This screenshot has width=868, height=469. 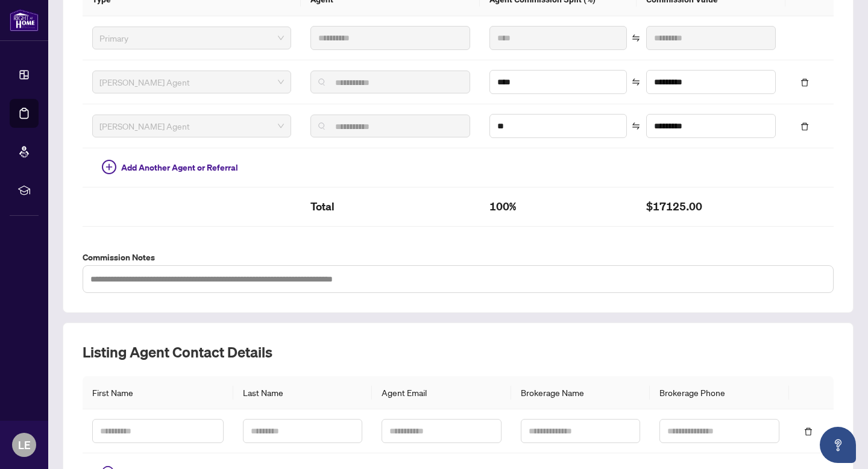 What do you see at coordinates (457, 352) in the screenshot?
I see `h2: Listing Agent Contact Details` at bounding box center [457, 352].